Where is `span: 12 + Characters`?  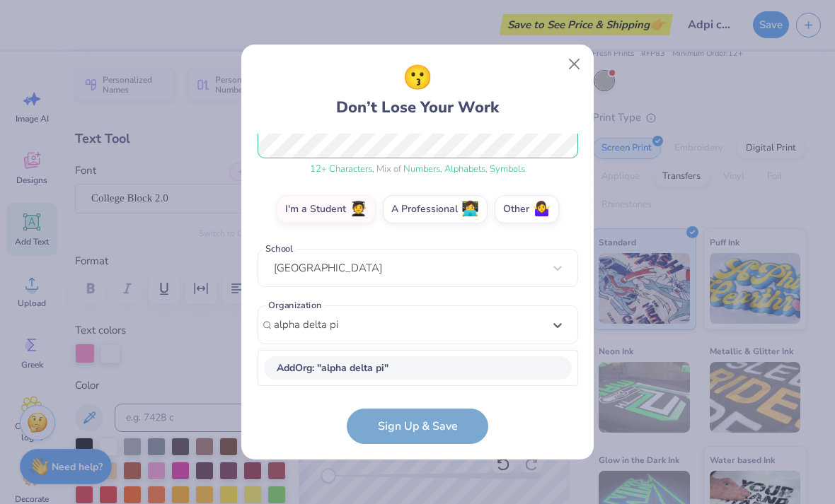
span: 12 + Characters is located at coordinates (341, 169).